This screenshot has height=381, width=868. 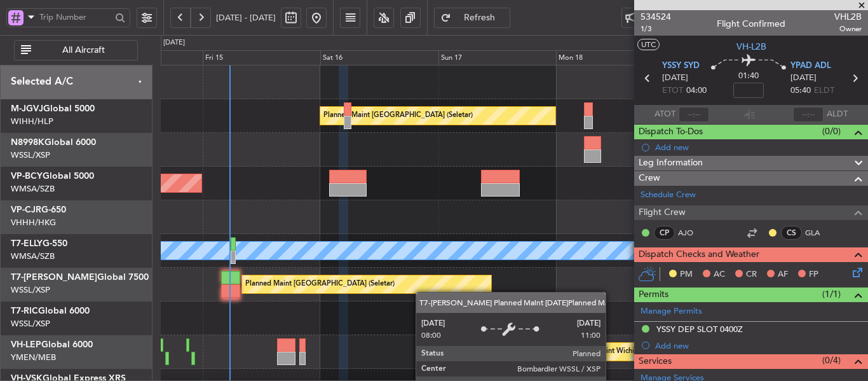 I want to click on span: M-JGVJ, so click(x=27, y=109).